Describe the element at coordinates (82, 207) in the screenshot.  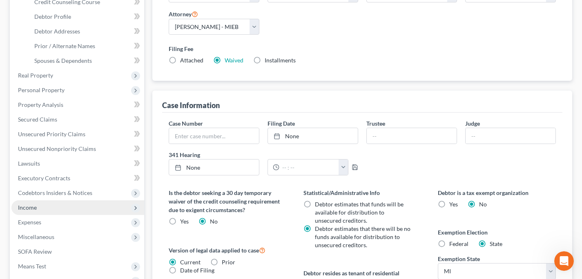
I see `textarea: Message…` at that location.